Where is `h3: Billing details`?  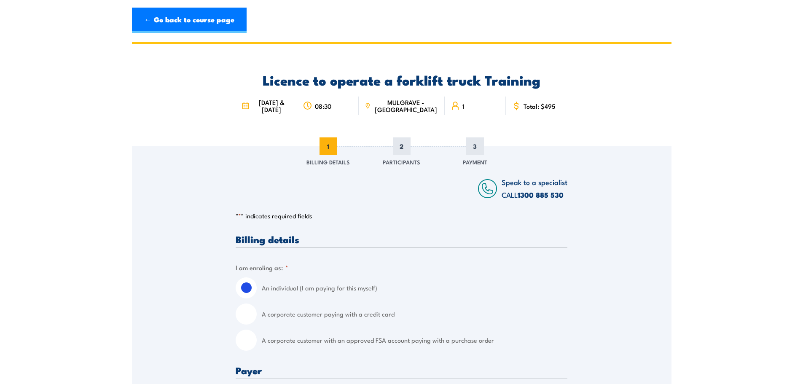
h3: Billing details is located at coordinates (401, 239).